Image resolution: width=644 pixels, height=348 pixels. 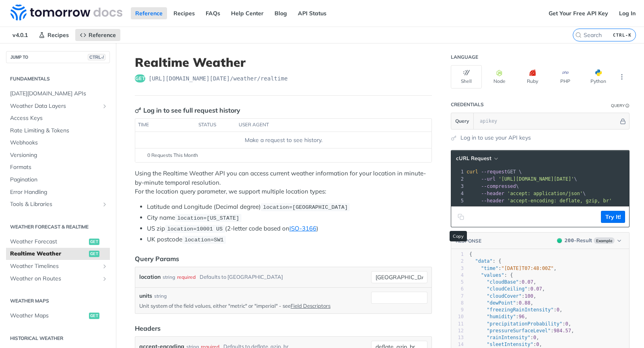 What do you see at coordinates (502, 303) in the screenshot?
I see `span: "dewPoint"` at bounding box center [502, 303].